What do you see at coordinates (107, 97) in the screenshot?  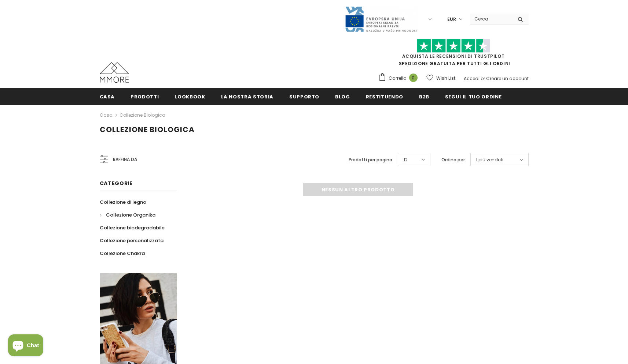 I see `span: Casa` at bounding box center [107, 97].